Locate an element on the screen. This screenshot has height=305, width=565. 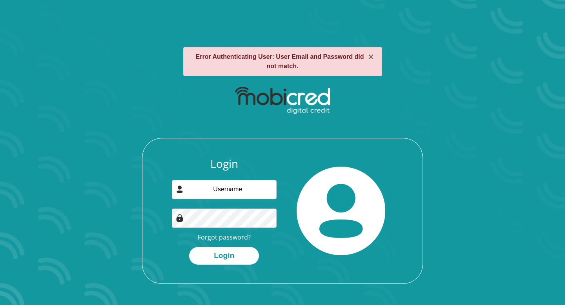
strong: Error Authenticating User: User Email and Password did not match. is located at coordinates (280, 61).